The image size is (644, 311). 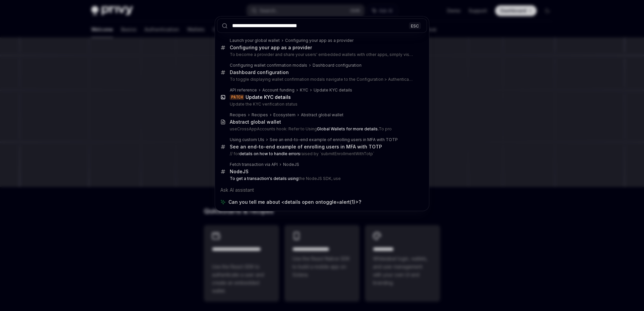 What do you see at coordinates (268, 97) in the screenshot?
I see `b: Update KYC details` at bounding box center [268, 97].